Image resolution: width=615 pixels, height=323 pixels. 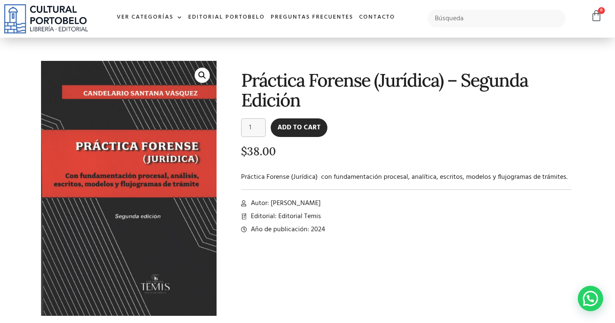 I want to click on input: Búsqueda, so click(x=497, y=19).